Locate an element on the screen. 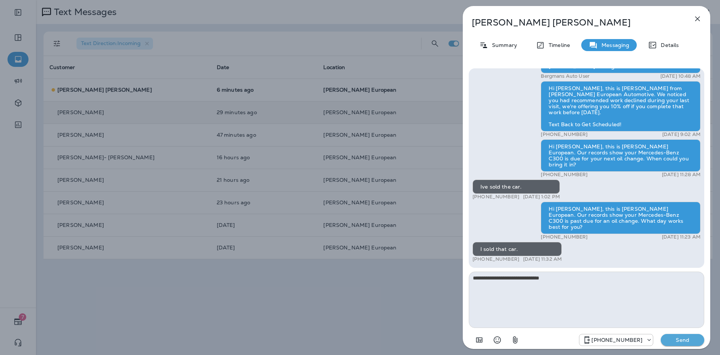  div: Ive sold the car. is located at coordinates (516, 186).